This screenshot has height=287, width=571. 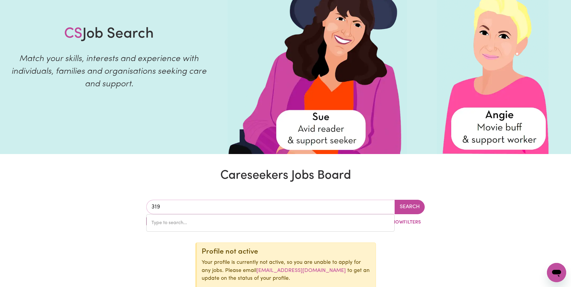 What do you see at coordinates (396, 222) in the screenshot?
I see `span: Show` at bounding box center [396, 222].